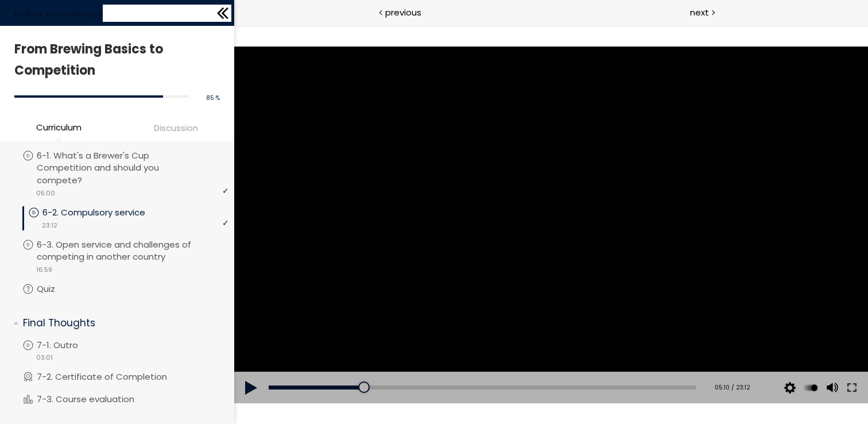 The width and height of the screenshot is (868, 424). What do you see at coordinates (133, 168) in the screenshot?
I see `p: 6-1. What's a Brewer's Cup Competition and should you compete?` at bounding box center [133, 168].